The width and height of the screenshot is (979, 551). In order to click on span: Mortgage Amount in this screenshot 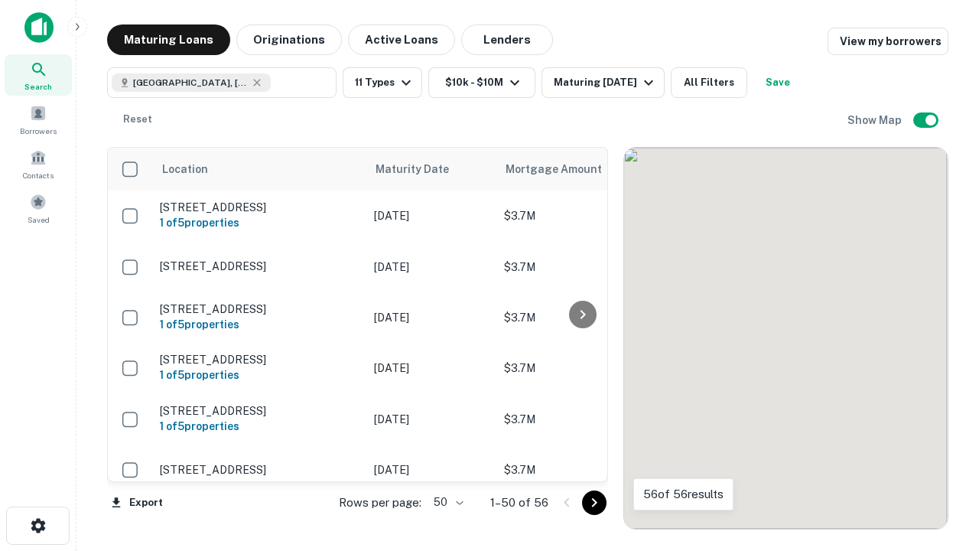, I will do `click(564, 169)`.